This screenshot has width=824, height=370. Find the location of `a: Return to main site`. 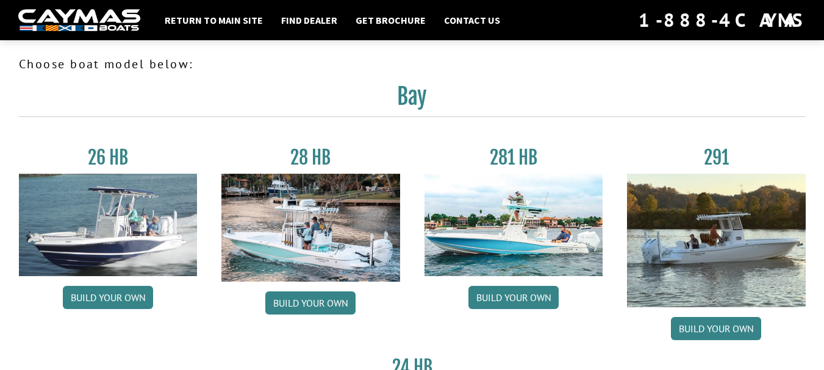

a: Return to main site is located at coordinates (213, 20).